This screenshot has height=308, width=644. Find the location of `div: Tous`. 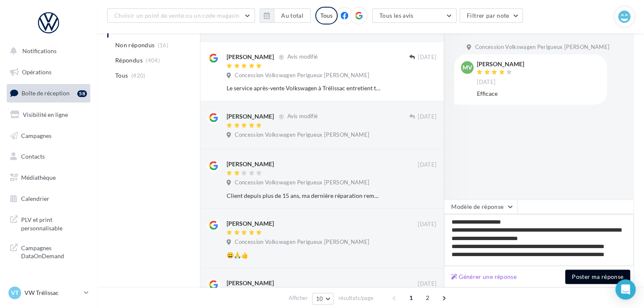

div: Tous is located at coordinates (326, 16).